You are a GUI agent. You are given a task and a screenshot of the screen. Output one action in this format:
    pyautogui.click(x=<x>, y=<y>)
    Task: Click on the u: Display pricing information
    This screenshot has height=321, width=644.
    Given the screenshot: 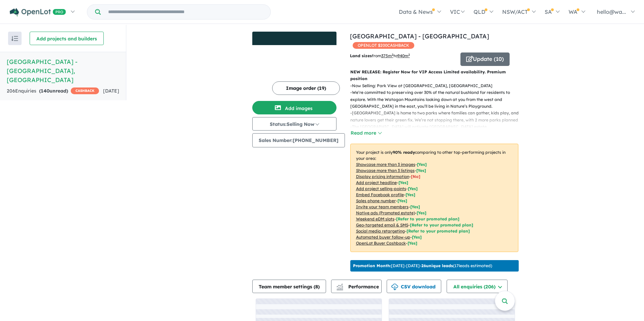 What is the action you would take?
    pyautogui.click(x=383, y=176)
    